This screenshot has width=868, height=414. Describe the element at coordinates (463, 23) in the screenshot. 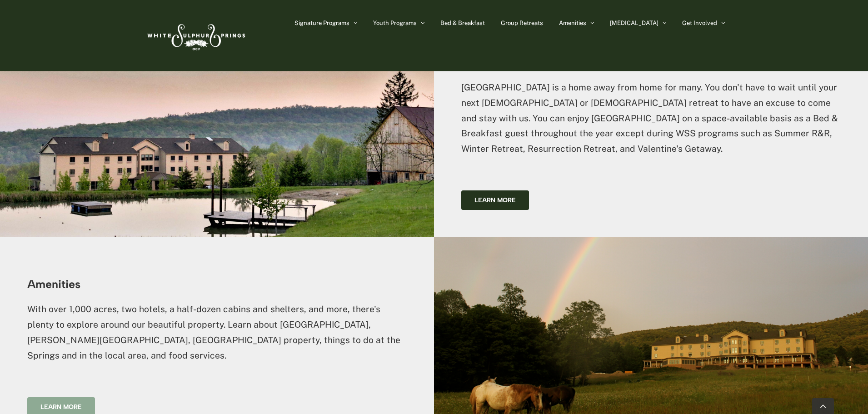

I see `span: Bed & Breakfast` at that location.